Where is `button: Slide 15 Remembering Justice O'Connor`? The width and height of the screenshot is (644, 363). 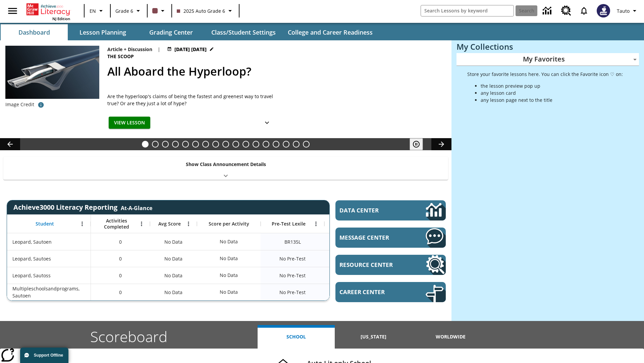
button: Slide 15 Remembering Justice O'Connor is located at coordinates (286, 144).